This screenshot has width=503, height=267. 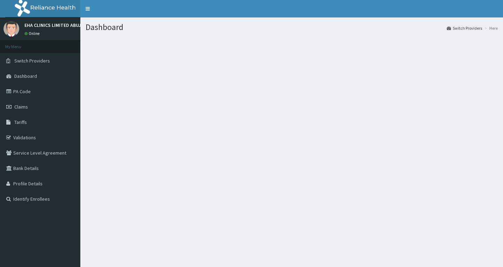 What do you see at coordinates (21, 122) in the screenshot?
I see `span: Tariffs` at bounding box center [21, 122].